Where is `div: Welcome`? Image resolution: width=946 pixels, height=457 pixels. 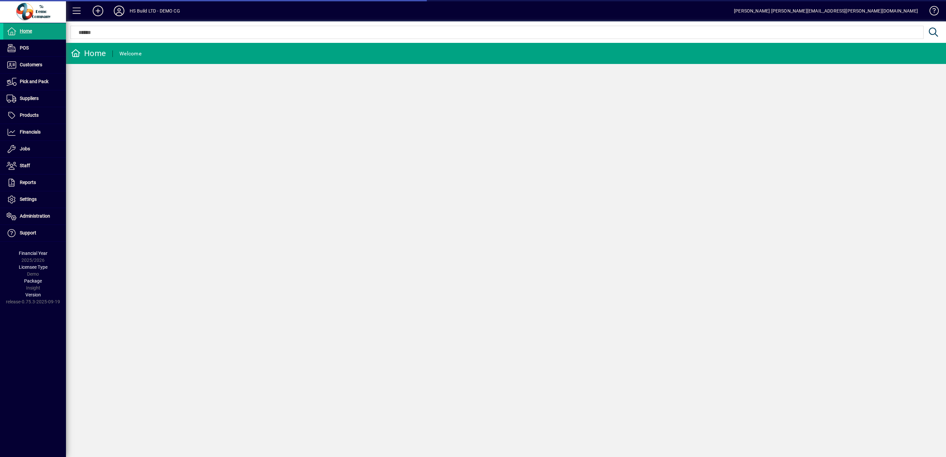 div: Welcome is located at coordinates (130, 54).